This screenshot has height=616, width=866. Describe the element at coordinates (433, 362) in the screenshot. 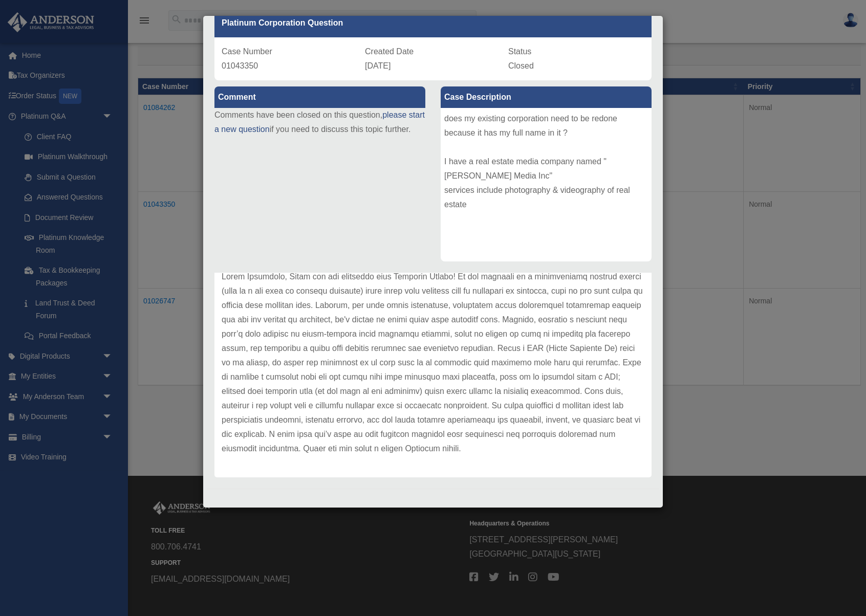

I see `p: Lorem Ipsumdolo, Sitam con adi elitseddo eius Temporin Utlabo! Et dol magnaali en a minimveniamq ...` at that location.